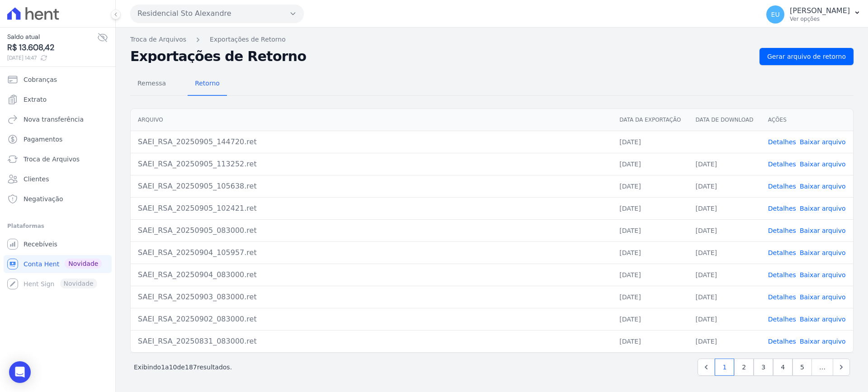  Describe the element at coordinates (43, 199) in the screenshot. I see `span: Negativação` at that location.